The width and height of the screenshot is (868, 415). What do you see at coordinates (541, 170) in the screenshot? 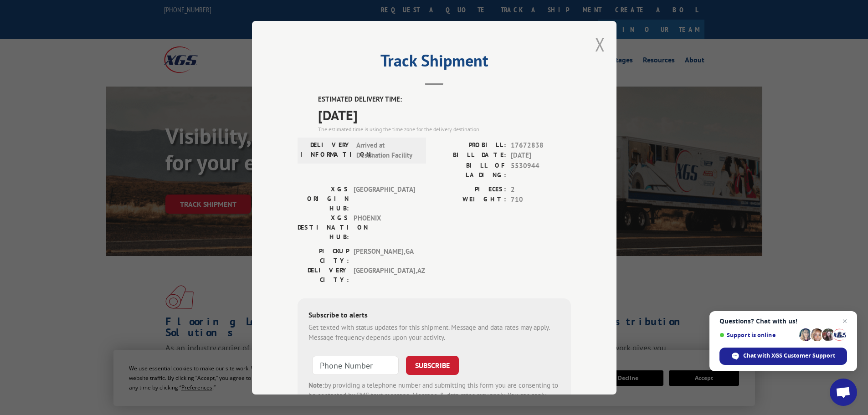
I see `span: 5530944` at bounding box center [541, 170].